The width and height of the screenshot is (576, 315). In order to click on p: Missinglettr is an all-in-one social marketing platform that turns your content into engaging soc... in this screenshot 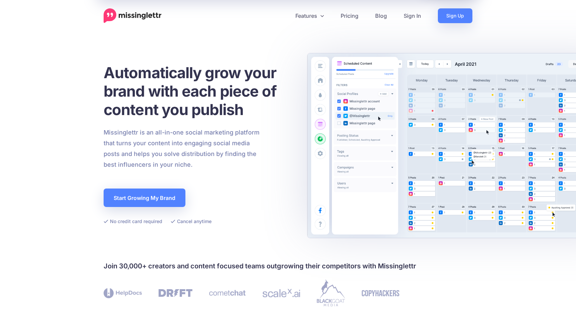, I will do `click(182, 148)`.